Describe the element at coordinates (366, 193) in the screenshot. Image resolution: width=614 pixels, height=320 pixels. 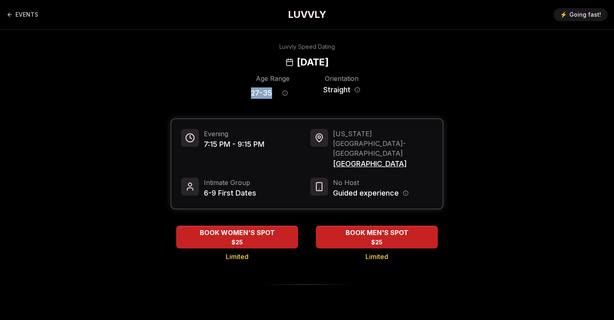
I see `span: Guided experience` at that location.